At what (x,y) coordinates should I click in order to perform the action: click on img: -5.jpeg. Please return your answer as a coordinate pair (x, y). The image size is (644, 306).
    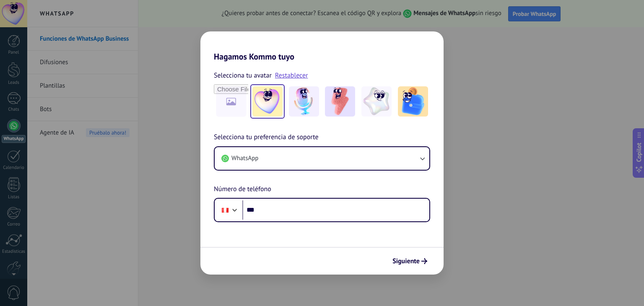
    Looking at the image, I should click on (413, 101).